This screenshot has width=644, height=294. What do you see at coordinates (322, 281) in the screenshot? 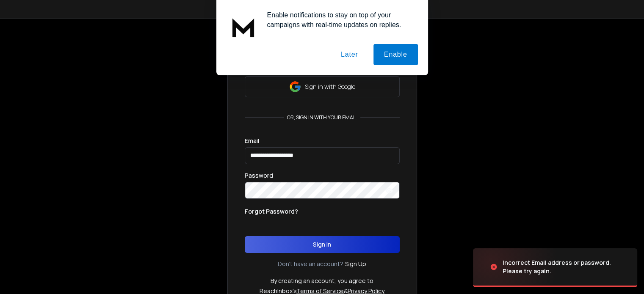
I see `p: By creating an account, you agree to` at bounding box center [322, 281].